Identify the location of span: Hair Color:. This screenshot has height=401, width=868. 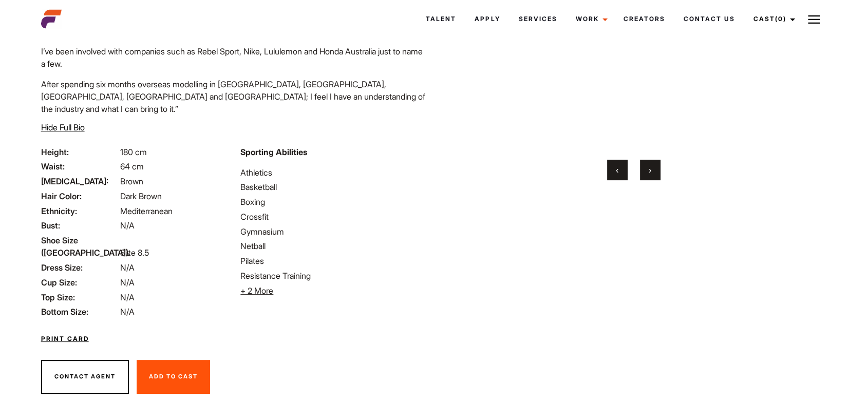
(80, 196).